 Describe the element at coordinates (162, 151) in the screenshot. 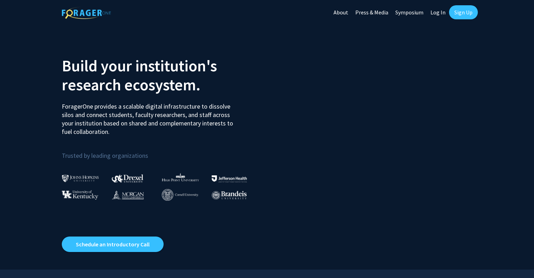

I see `p: Trusted by leading organizations` at that location.